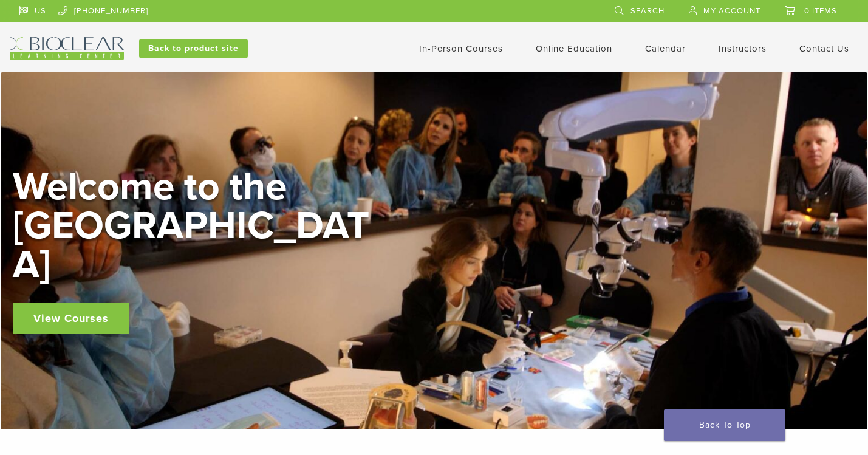  I want to click on a: Online Education, so click(575, 49).